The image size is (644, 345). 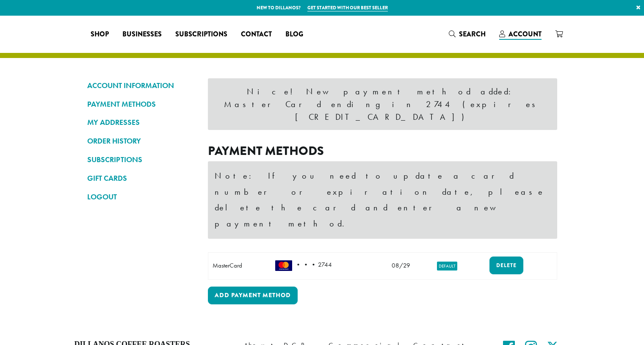 What do you see at coordinates (382, 200) in the screenshot?
I see `p: Note: If you need to update a card number or expiration date, please delete the card and enter a ...` at bounding box center [382, 200].